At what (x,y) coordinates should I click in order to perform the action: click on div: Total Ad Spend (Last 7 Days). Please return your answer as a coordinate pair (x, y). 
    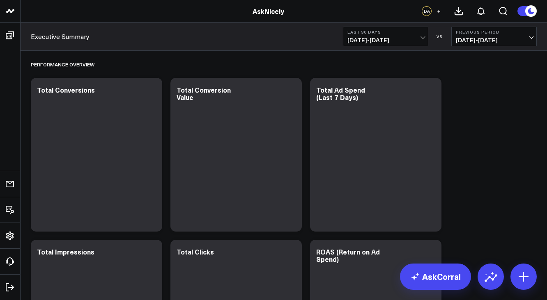
    Looking at the image, I should click on (340, 94).